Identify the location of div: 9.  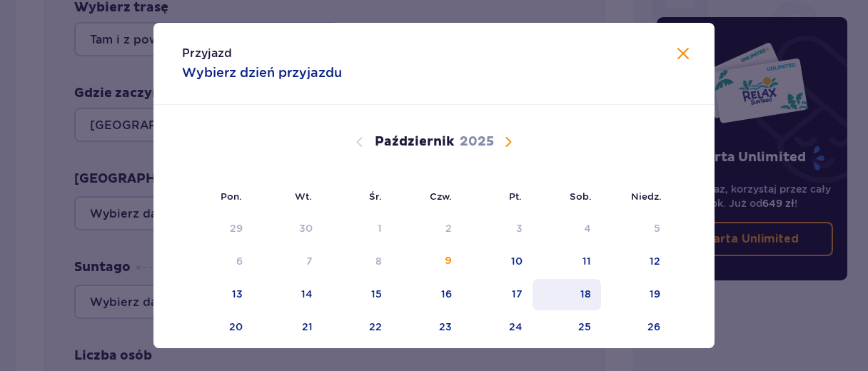
(449, 261).